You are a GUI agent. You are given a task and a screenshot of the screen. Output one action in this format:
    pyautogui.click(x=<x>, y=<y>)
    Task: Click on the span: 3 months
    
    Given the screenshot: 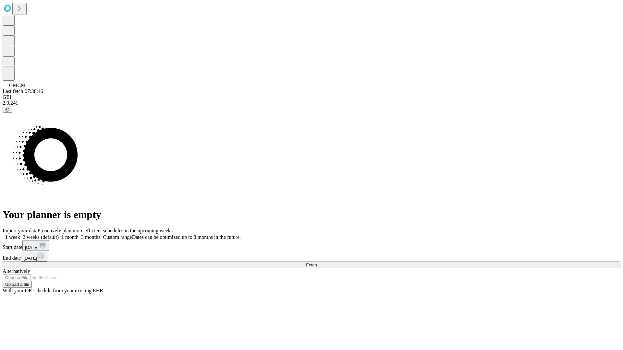 What is the action you would take?
    pyautogui.click(x=90, y=237)
    